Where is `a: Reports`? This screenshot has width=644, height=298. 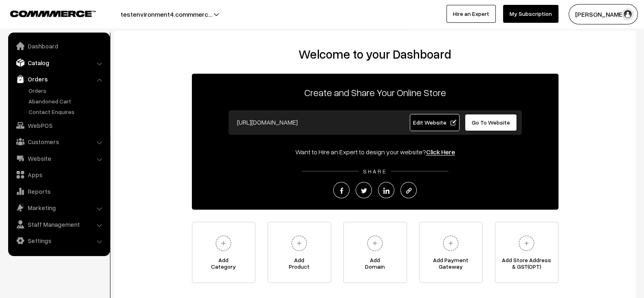
a: Reports is located at coordinates (58, 191).